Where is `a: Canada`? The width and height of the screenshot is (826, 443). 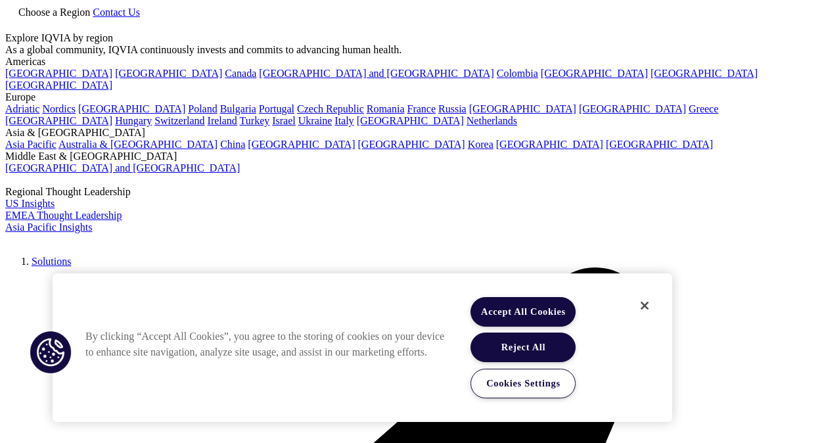
a: Canada is located at coordinates (241, 73).